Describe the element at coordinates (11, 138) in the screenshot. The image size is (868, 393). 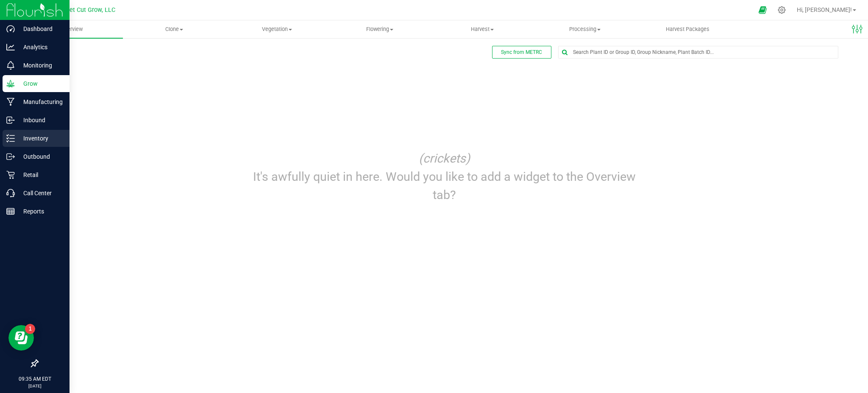
I see `inline-svg: Inventory` at that location.